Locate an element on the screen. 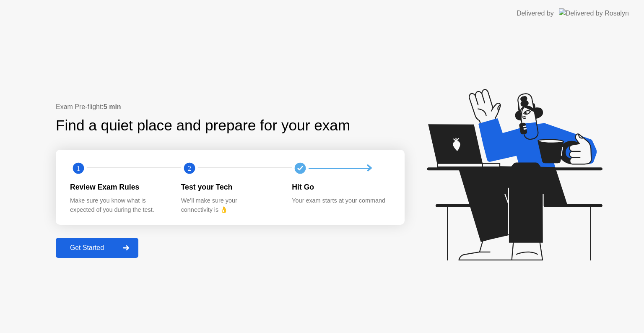  div: Make sure you know what is expected of you during the test. is located at coordinates (119, 205).